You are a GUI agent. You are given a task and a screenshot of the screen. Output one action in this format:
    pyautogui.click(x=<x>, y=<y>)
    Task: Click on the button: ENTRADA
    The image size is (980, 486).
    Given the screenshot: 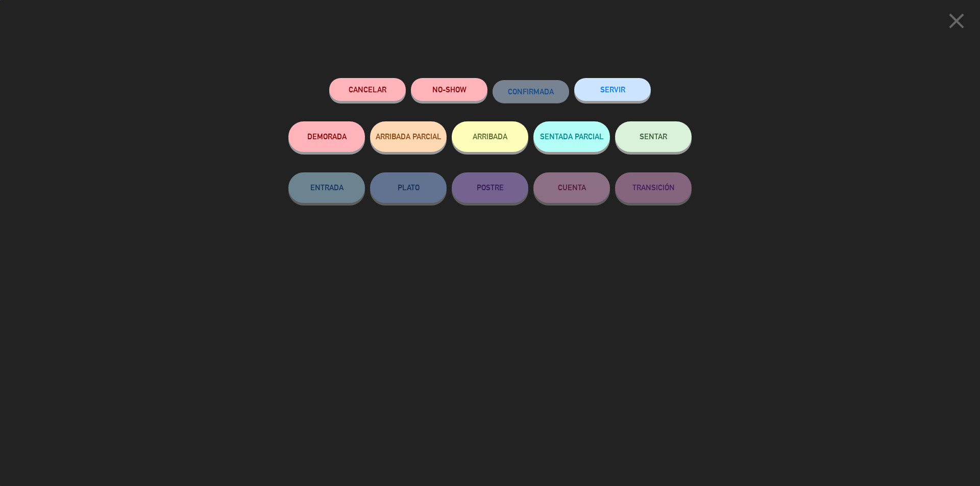 What is the action you would take?
    pyautogui.click(x=327, y=188)
    